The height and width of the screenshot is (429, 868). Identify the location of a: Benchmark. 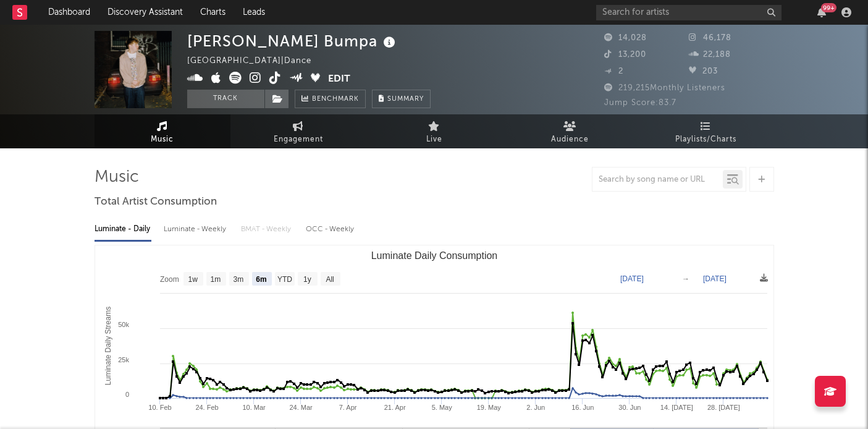
(330, 99).